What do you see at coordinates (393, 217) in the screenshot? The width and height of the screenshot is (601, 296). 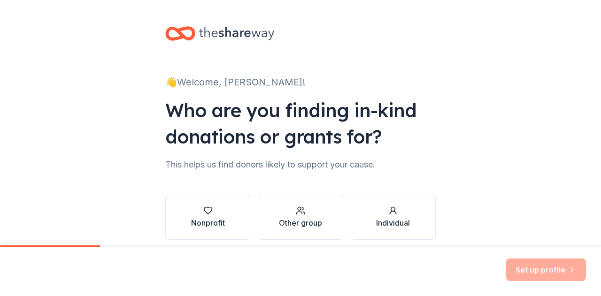 I see `button: Individual` at bounding box center [393, 217].